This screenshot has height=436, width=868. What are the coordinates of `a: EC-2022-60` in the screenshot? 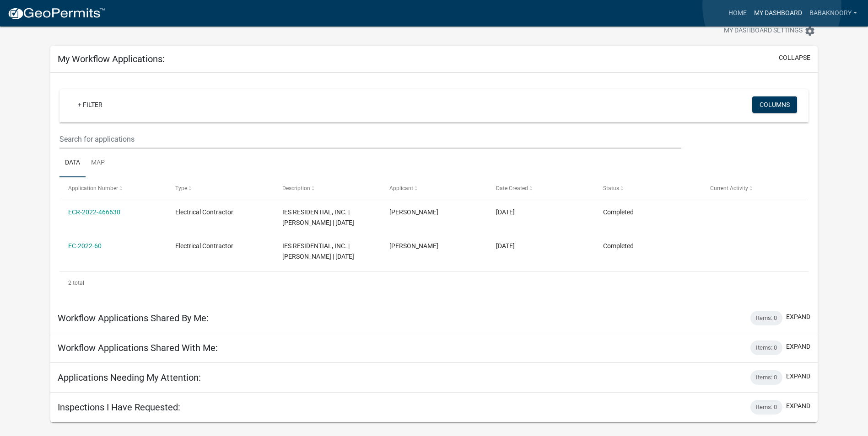 It's located at (85, 246).